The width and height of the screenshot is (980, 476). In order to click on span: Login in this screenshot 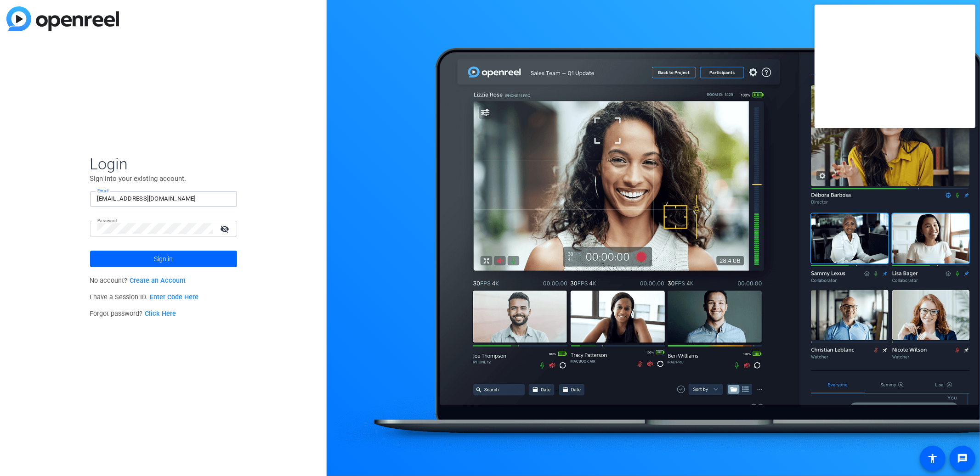, I will do `click(164, 164)`.